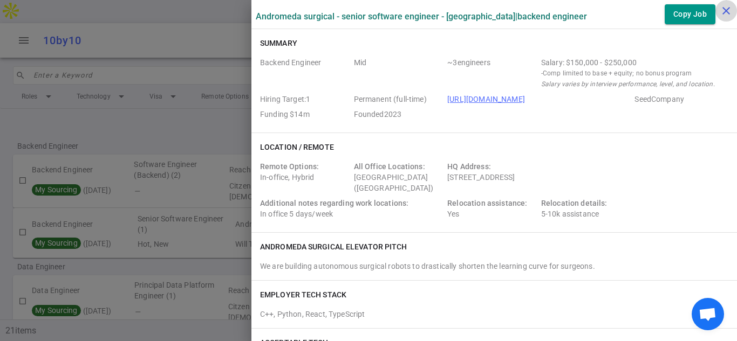 The width and height of the screenshot is (737, 341). I want to click on div: Salary Range, so click(632, 63).